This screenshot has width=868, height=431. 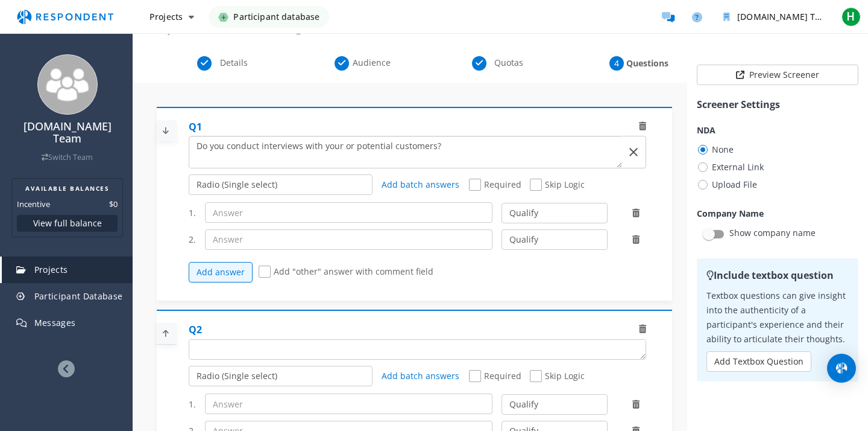 I want to click on span: Participant Database, so click(x=79, y=295).